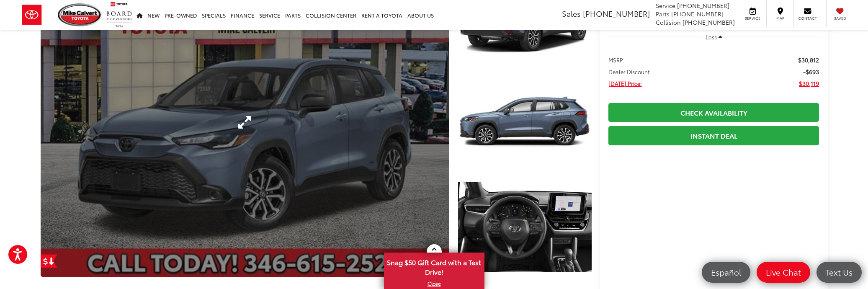 This screenshot has height=289, width=868. What do you see at coordinates (80, 15) in the screenshot?
I see `img: Mike Calvert Toyota` at bounding box center [80, 15].